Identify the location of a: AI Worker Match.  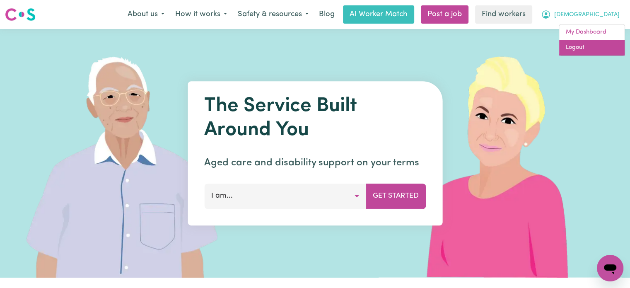
(378, 14).